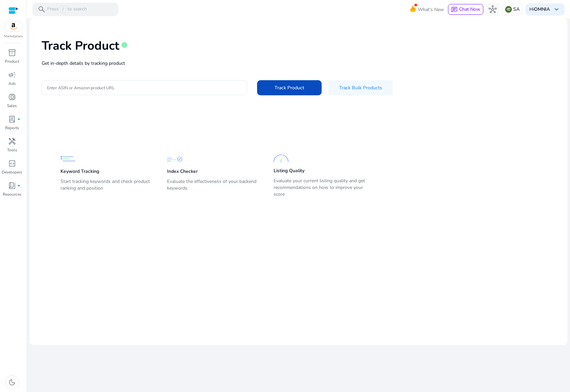 The height and width of the screenshot is (392, 570). Describe the element at coordinates (539, 9) in the screenshot. I see `p: Hi` at that location.